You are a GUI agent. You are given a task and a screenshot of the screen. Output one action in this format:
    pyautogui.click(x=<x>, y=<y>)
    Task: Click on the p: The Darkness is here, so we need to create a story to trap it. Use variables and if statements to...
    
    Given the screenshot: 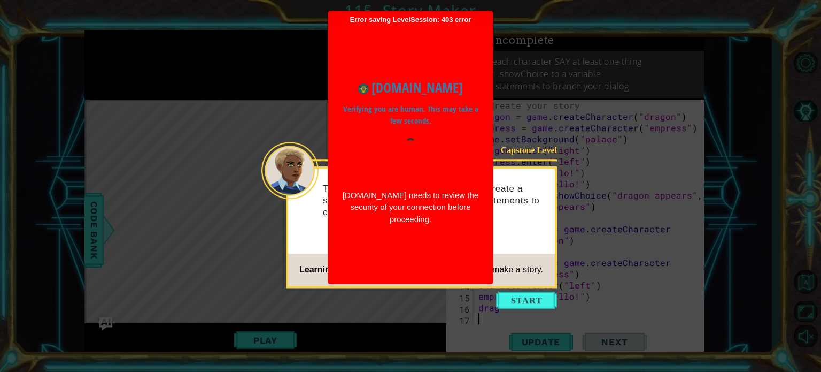 What is the action you would take?
    pyautogui.click(x=435, y=201)
    